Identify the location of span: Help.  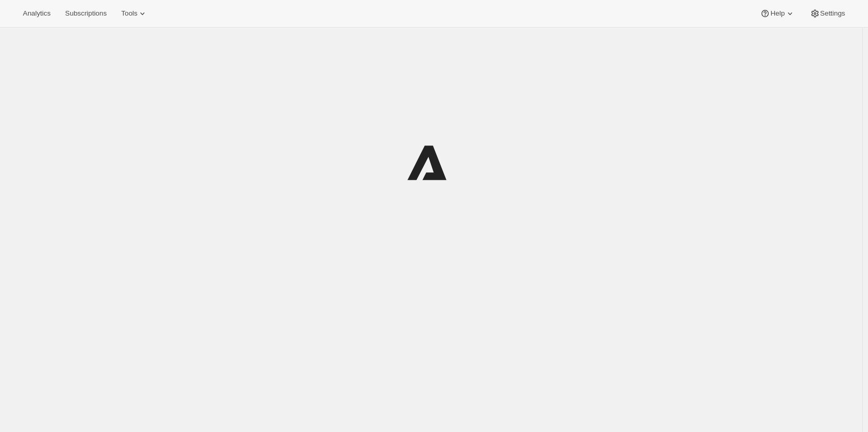
(777, 13).